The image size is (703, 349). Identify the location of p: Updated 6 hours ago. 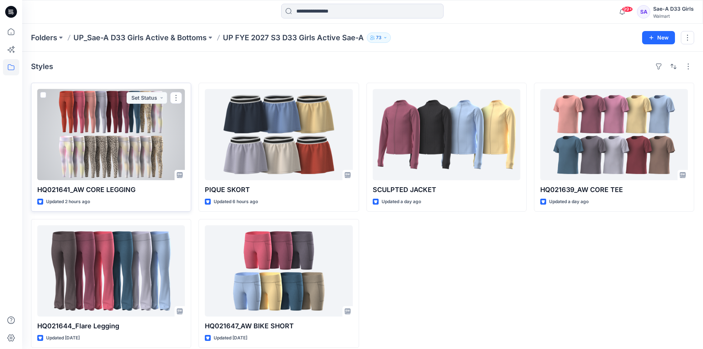
(236, 201).